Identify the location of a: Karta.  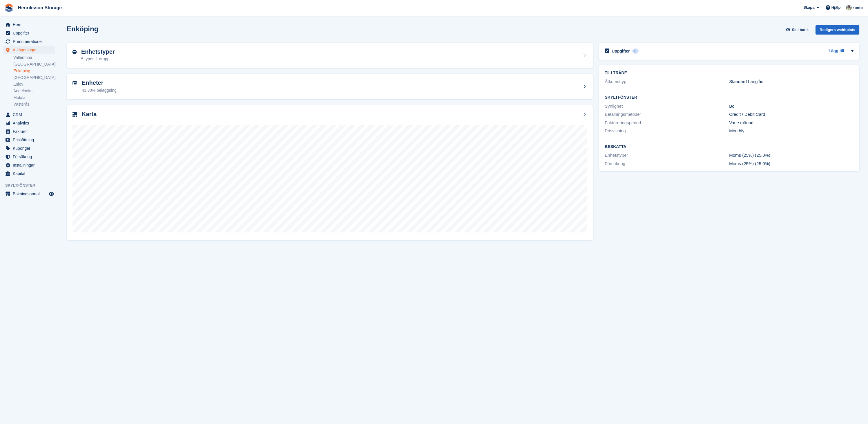
(330, 173).